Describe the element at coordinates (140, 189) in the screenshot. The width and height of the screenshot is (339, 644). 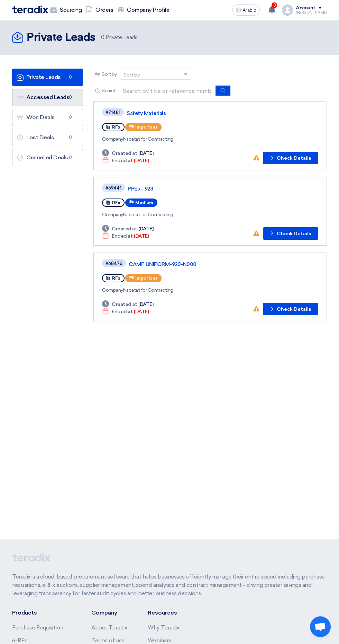
I see `font: PPEs - 923` at that location.